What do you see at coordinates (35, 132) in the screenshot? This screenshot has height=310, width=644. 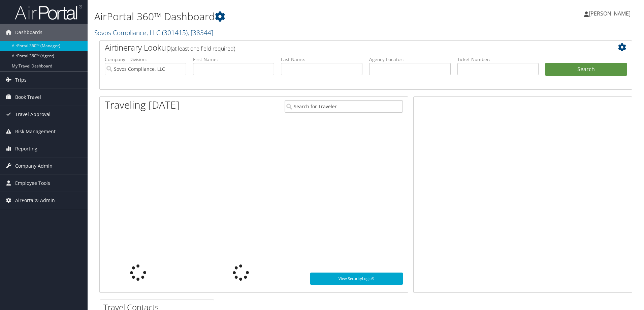 I see `span: Risk Management` at bounding box center [35, 132].